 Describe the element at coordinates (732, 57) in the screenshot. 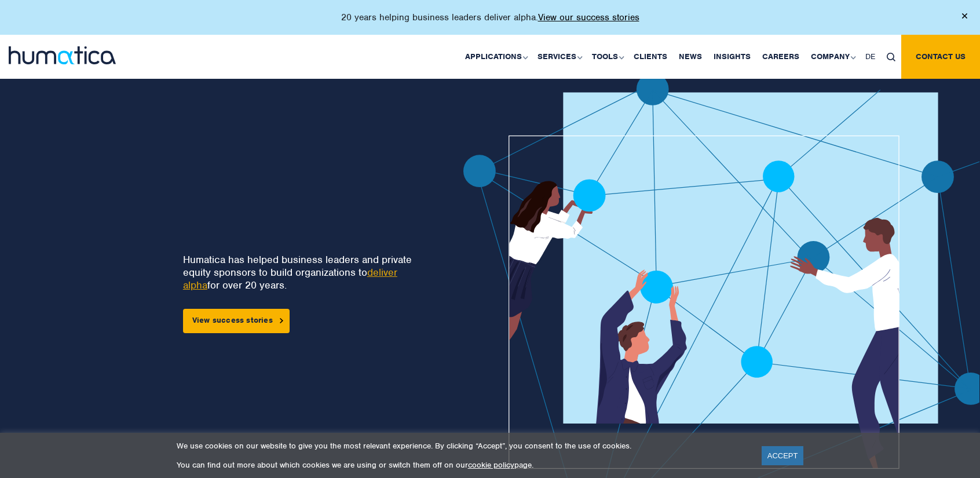

I see `a: Insights` at that location.